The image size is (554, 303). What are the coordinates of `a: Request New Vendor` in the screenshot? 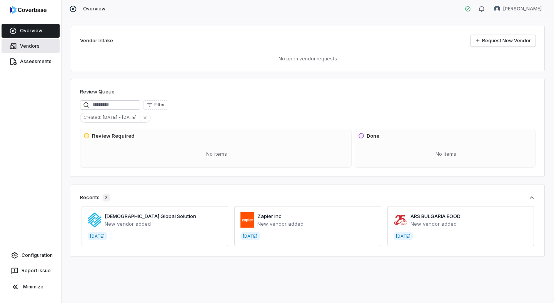 It's located at (502, 41).